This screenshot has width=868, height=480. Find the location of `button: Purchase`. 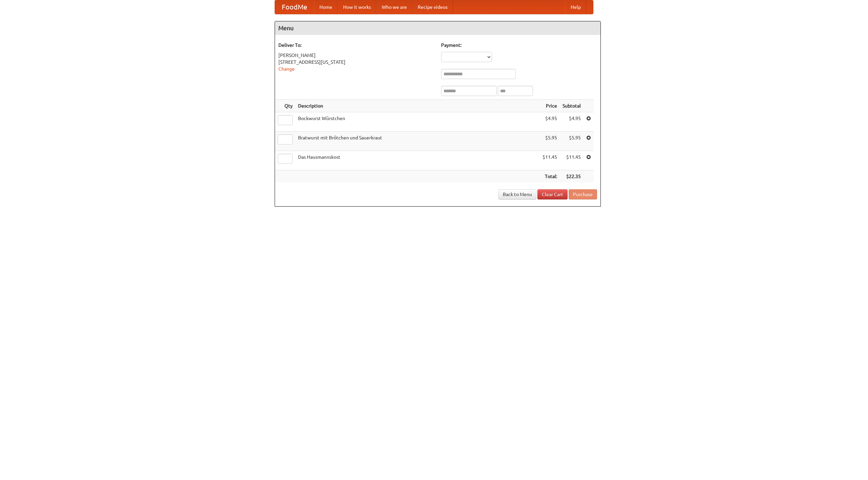

button: Purchase is located at coordinates (583, 195).